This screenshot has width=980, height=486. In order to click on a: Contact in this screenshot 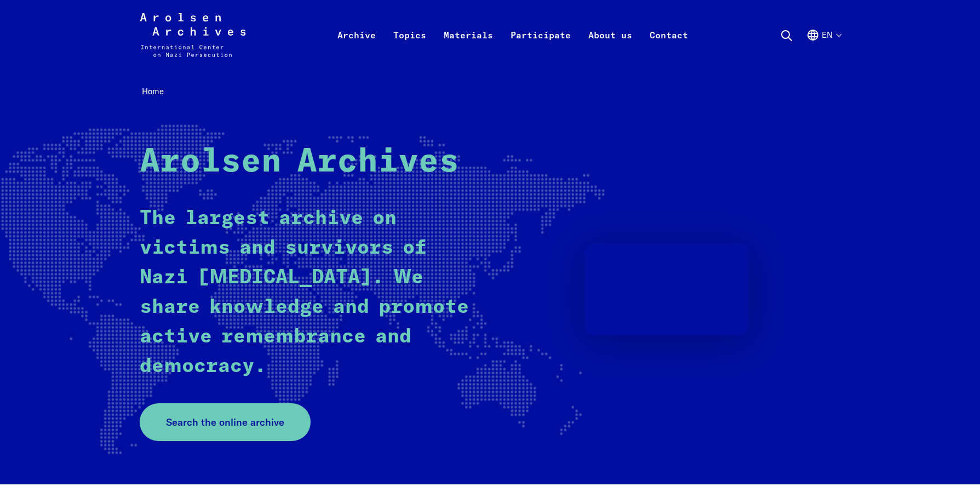, I will do `click(669, 48)`.